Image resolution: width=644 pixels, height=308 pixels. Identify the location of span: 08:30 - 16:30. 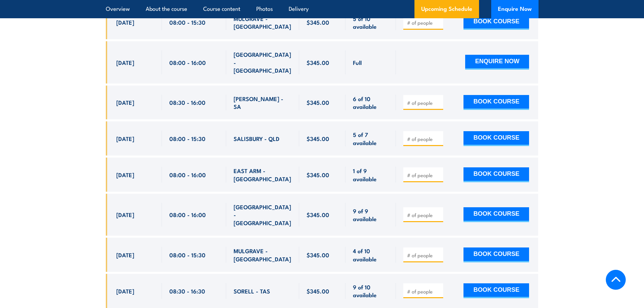
(187, 291).